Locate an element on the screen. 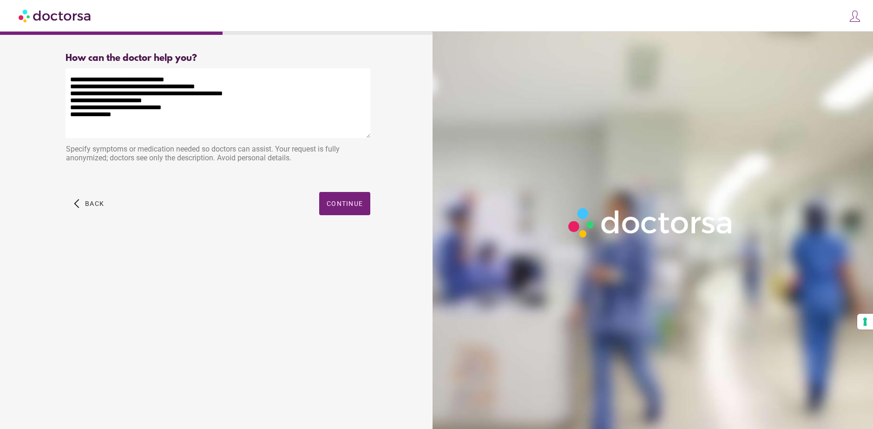 The width and height of the screenshot is (873, 429). button: Your consent preferences for tracking technologies is located at coordinates (865, 321).